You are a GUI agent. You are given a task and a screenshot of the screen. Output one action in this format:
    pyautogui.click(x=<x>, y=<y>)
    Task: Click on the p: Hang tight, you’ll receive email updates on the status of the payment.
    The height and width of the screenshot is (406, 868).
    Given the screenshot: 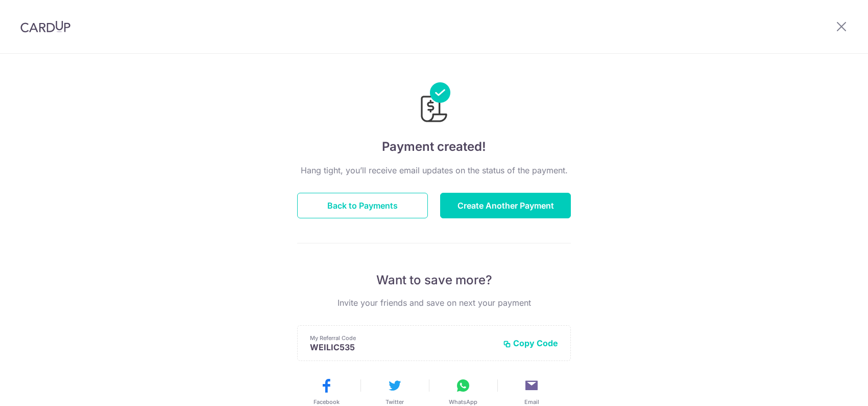 What is the action you would take?
    pyautogui.click(x=434, y=170)
    